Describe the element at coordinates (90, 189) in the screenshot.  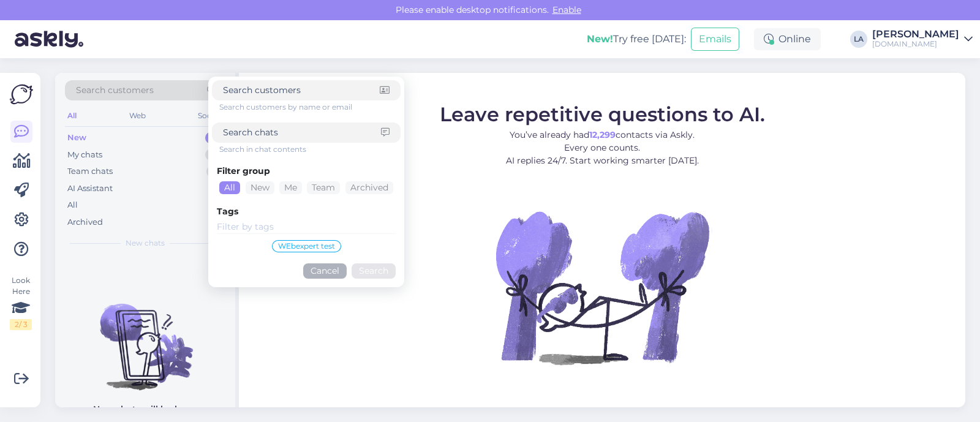
I see `div: AI Assistant` at that location.